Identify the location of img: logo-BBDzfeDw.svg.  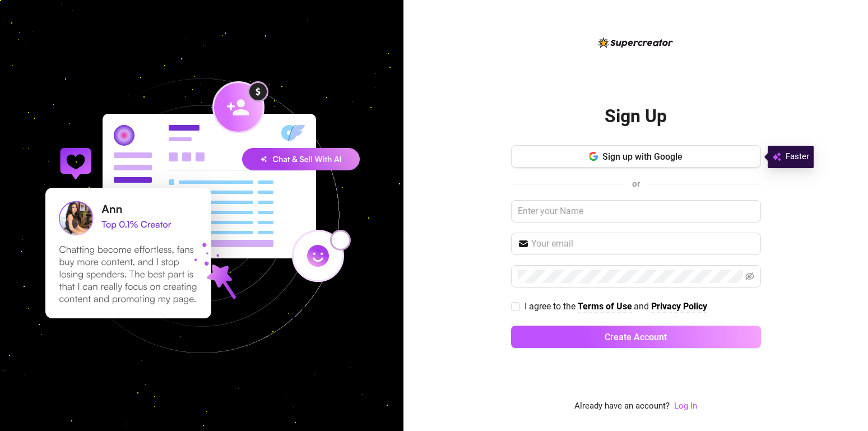
(636, 43).